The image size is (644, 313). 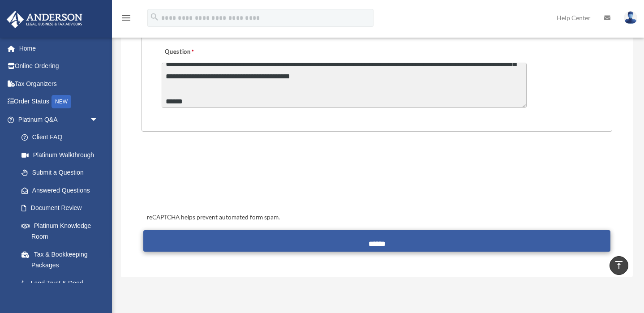 What do you see at coordinates (63, 288) in the screenshot?
I see `a: Land Trust & Deed Forum` at bounding box center [63, 288].